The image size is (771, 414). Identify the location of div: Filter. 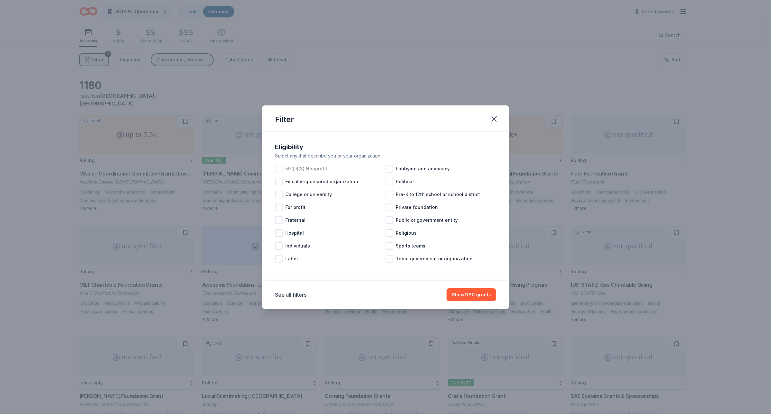
(284, 120).